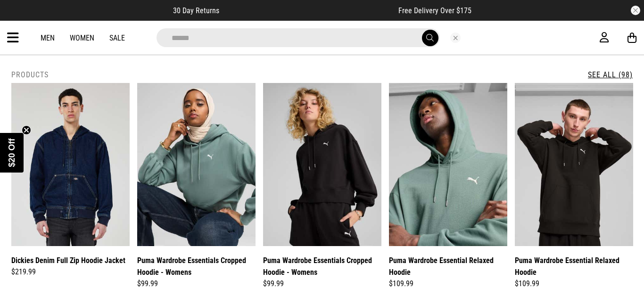 The image size is (644, 305). What do you see at coordinates (11, 152) in the screenshot?
I see `span: $20 Off` at bounding box center [11, 152].